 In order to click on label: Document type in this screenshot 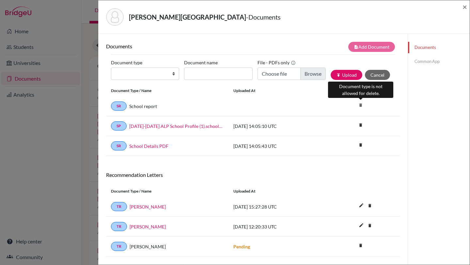, I will do `click(127, 62)`.